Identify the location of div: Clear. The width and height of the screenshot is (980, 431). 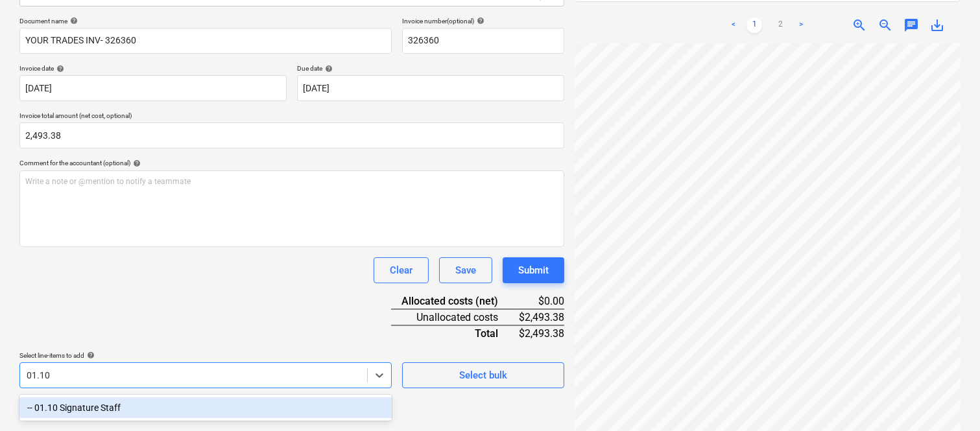
(401, 270).